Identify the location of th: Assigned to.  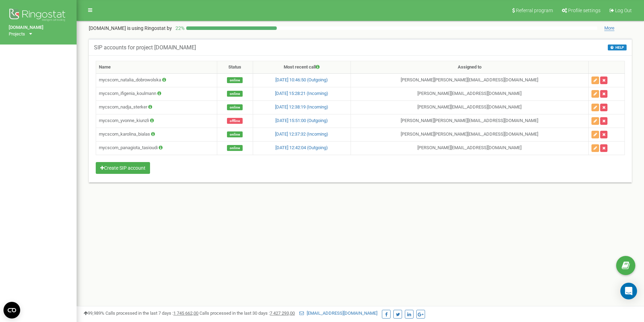
(470, 68).